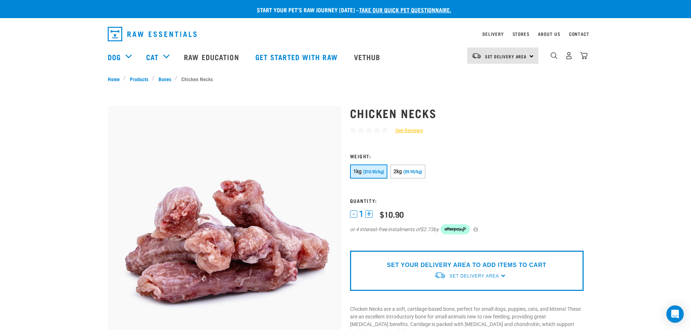 This screenshot has height=330, width=691. Describe the element at coordinates (361, 214) in the screenshot. I see `span: 1` at that location.